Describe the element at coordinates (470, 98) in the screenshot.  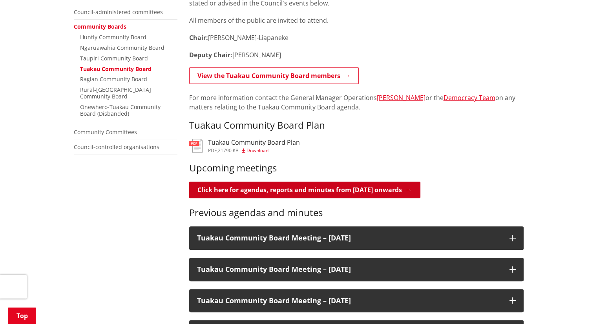
I see `a: Democracy Team` at that location.